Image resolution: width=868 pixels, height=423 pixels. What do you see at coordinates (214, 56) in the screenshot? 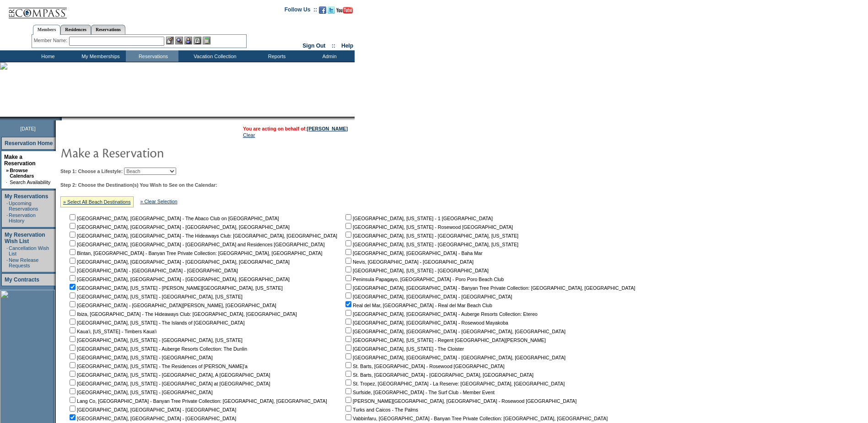
I see `td: Vacation Collection` at bounding box center [214, 56].